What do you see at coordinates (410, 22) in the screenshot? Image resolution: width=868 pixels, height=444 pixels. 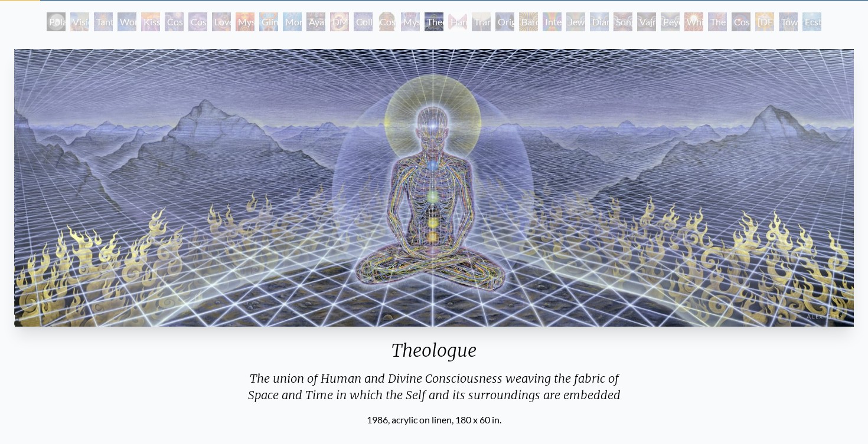 I see `div: Mystic Eye` at bounding box center [410, 22].